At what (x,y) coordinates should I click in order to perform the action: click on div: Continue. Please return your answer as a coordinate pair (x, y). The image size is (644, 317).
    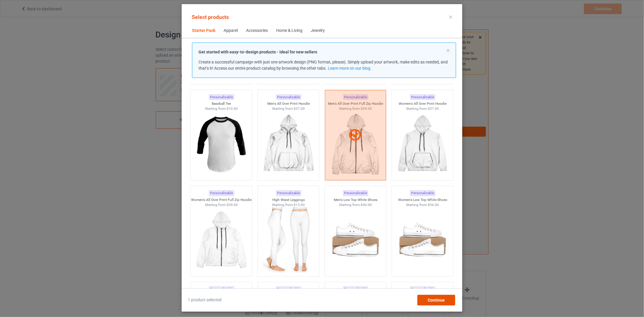
    Looking at the image, I should click on (436, 300).